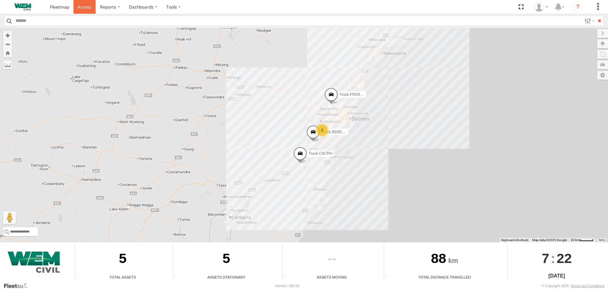 Image resolution: width=608 pixels, height=289 pixels. Describe the element at coordinates (80, 277) in the screenshot. I see `div: Total number of Enabled Assets` at that location.